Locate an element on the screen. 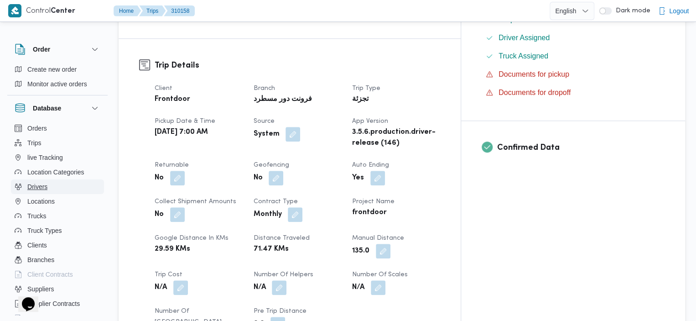  span: Project Name is located at coordinates (373, 201).